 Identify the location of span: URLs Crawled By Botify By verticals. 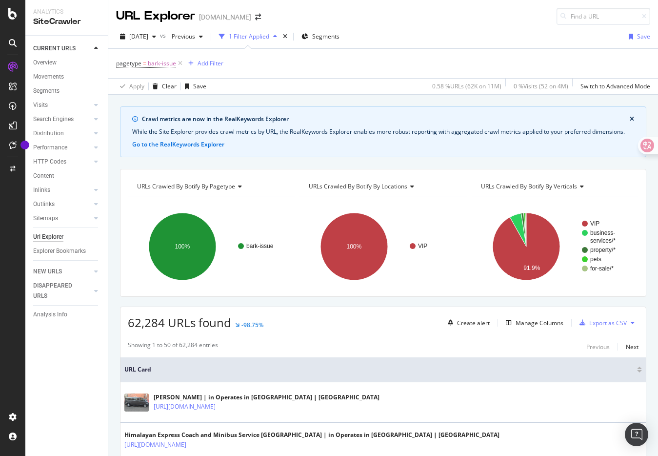
(529, 186).